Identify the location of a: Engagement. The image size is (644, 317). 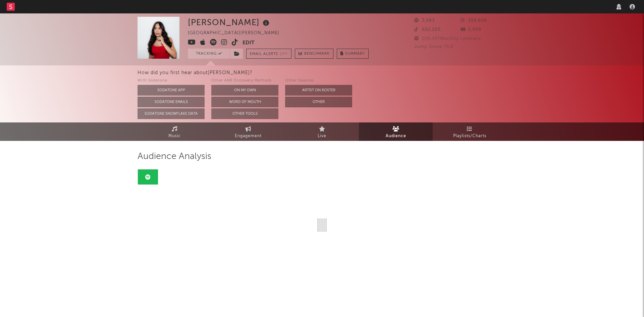
(249, 132).